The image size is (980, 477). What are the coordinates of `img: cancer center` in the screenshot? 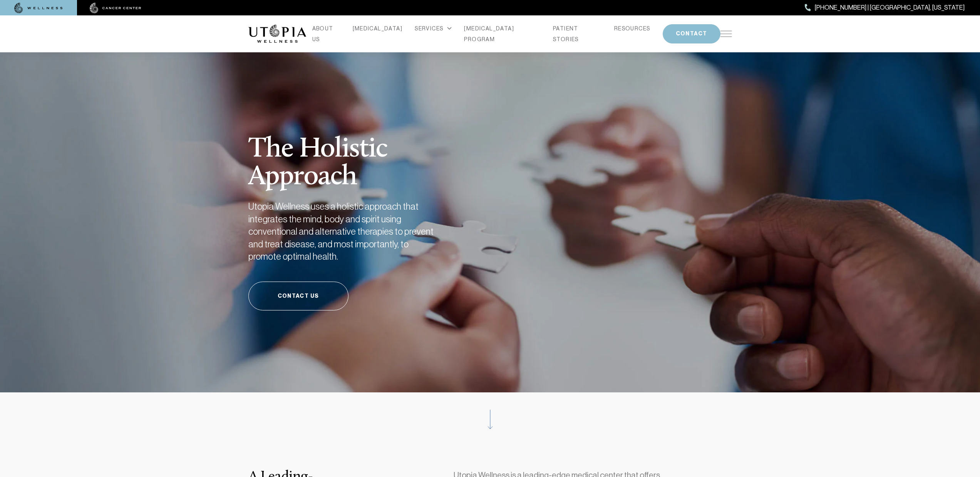 It's located at (115, 8).